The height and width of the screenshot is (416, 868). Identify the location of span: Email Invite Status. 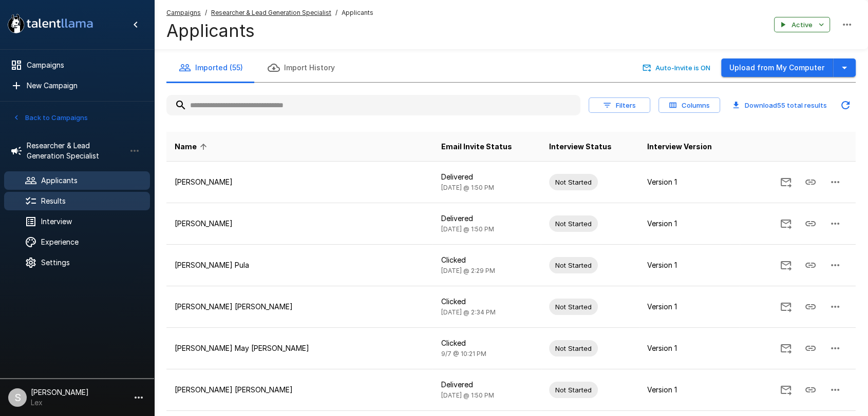
(476, 147).